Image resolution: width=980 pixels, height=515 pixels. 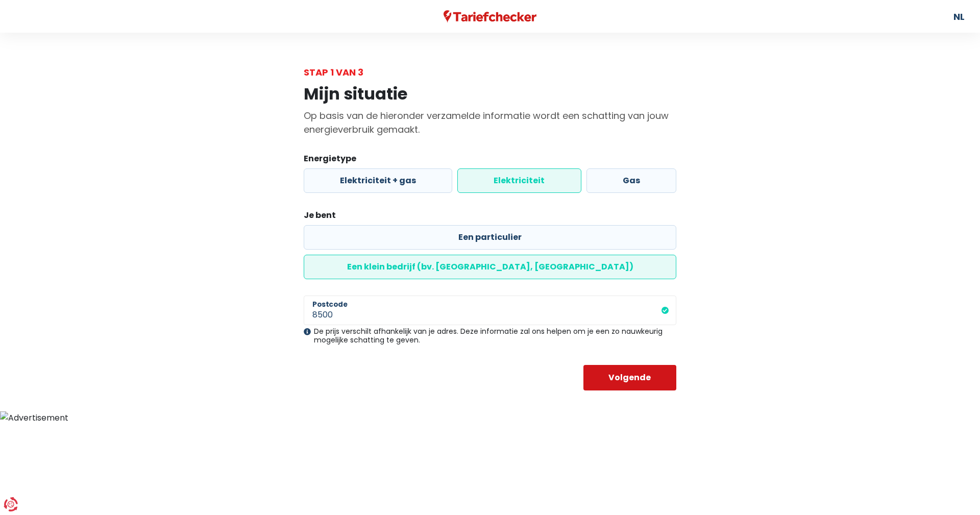 I want to click on div: Stap 1 van 3, so click(x=490, y=72).